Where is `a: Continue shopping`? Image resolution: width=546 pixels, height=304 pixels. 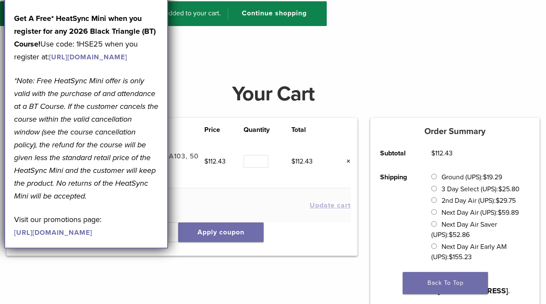
a: Continue shopping is located at coordinates (271, 14).